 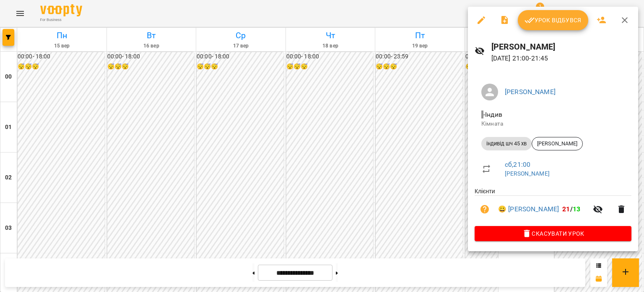 What do you see at coordinates (553, 234) in the screenshot?
I see `span: Скасувати Урок` at bounding box center [553, 234].